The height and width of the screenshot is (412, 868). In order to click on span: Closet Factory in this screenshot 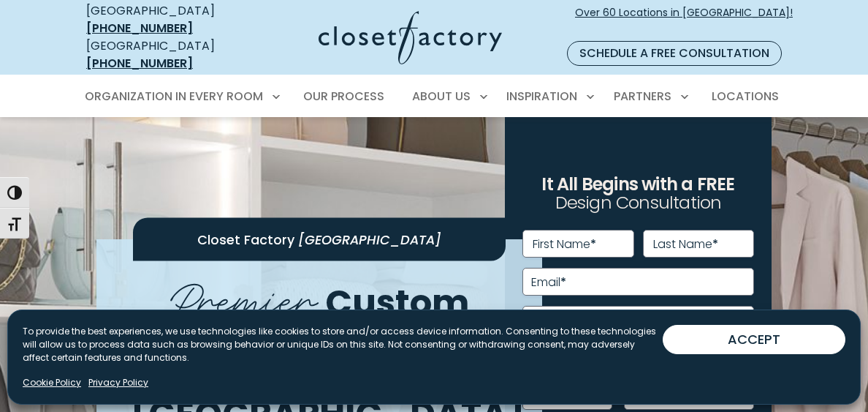, I will do `click(246, 239)`.